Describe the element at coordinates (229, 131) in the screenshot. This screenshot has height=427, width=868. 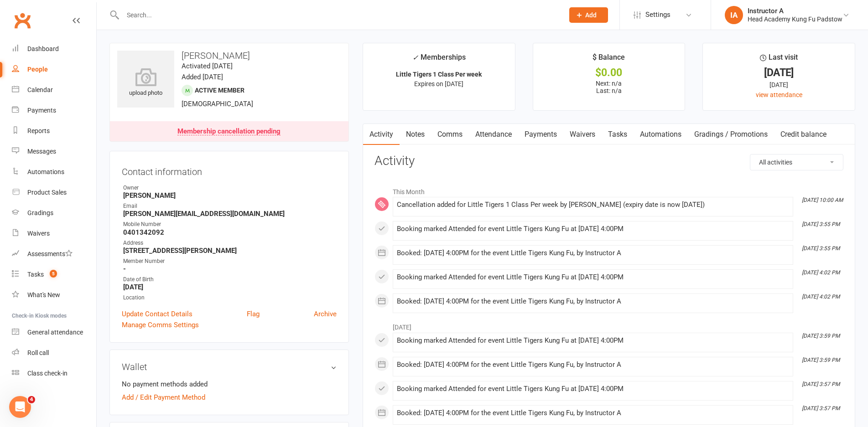
I see `div: Membership cancellation pending` at that location.